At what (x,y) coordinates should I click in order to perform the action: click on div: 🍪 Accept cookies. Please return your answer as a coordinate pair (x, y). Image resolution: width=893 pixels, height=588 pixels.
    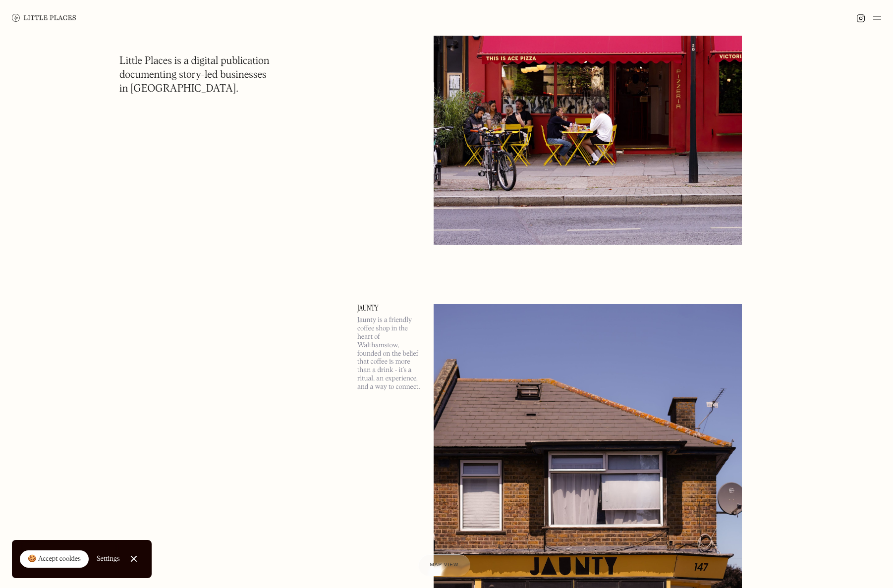
    Looking at the image, I should click on (54, 560).